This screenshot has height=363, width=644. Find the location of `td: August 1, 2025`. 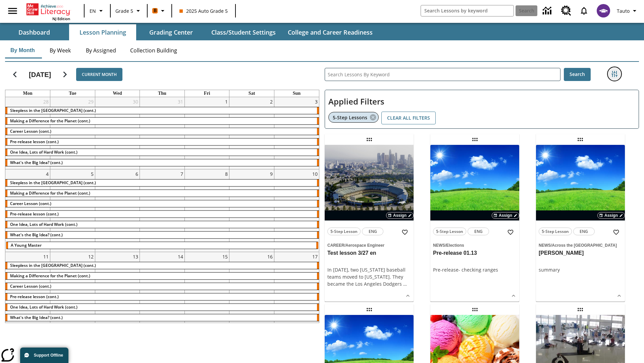

td: August 1, 2025 is located at coordinates (207, 133).